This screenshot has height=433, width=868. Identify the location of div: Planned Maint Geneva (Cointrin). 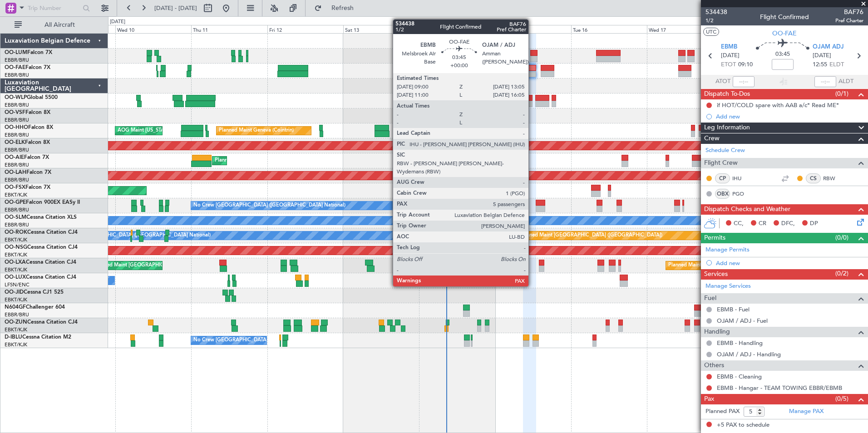
(256, 131).